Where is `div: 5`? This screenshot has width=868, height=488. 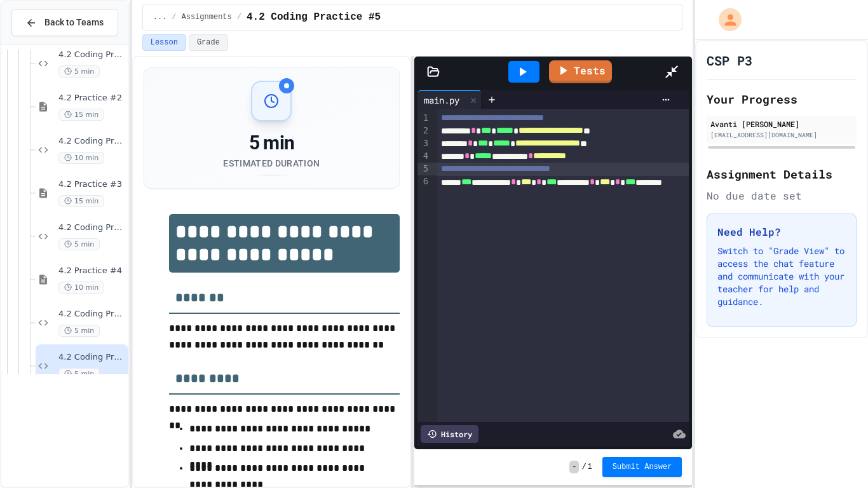
div: 5 is located at coordinates (424, 169).